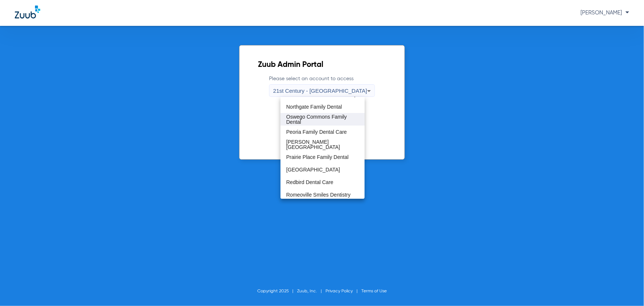  What do you see at coordinates (318, 157) in the screenshot?
I see `span: Prairie Place Family Dental` at bounding box center [318, 157].